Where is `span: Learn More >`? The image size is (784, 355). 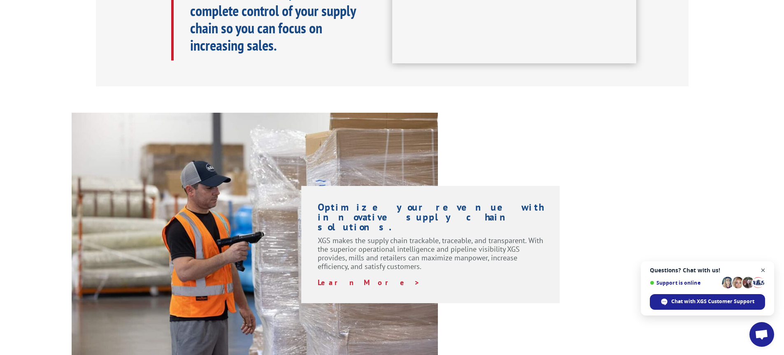
span: Learn More > is located at coordinates (369, 282).